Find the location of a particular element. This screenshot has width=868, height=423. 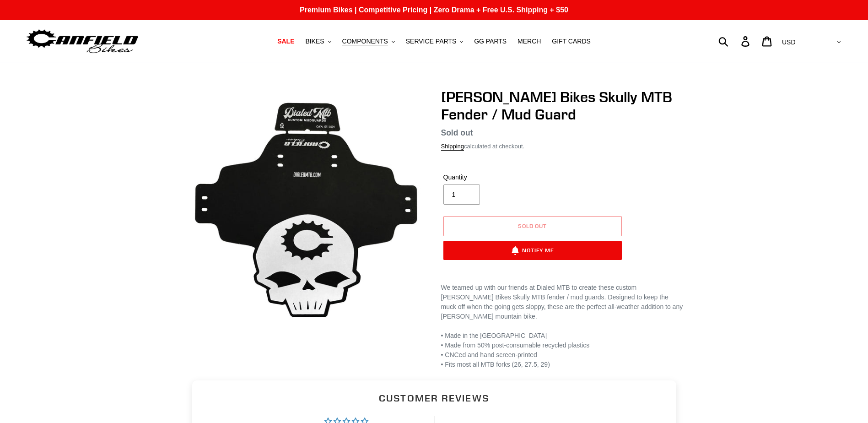

a: MERCH is located at coordinates (529, 41).